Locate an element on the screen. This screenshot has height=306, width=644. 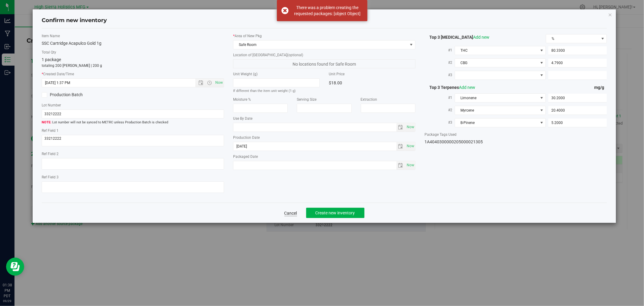
label: Packaged Date is located at coordinates (324, 157).